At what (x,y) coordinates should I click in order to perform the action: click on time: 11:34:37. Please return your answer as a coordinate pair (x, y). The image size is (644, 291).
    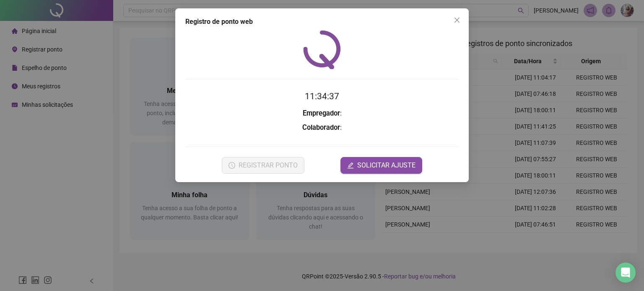
    Looking at the image, I should click on (322, 96).